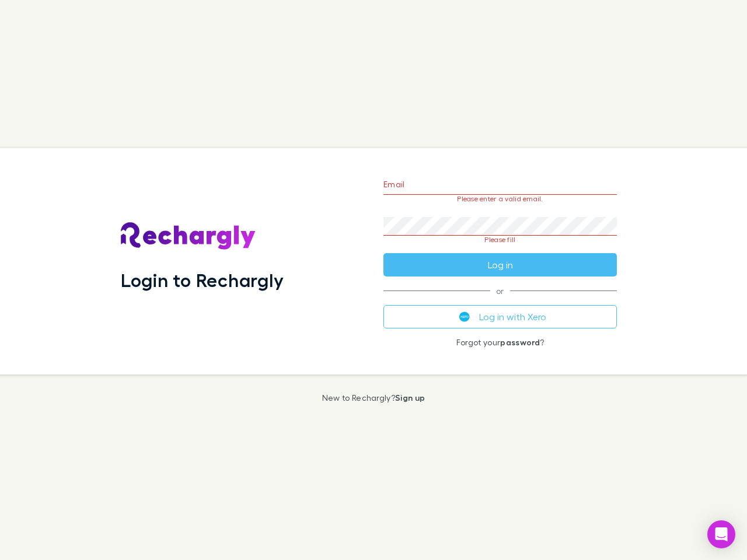 The height and width of the screenshot is (560, 747). What do you see at coordinates (500, 316) in the screenshot?
I see `button: Log in with Xero` at bounding box center [500, 316].